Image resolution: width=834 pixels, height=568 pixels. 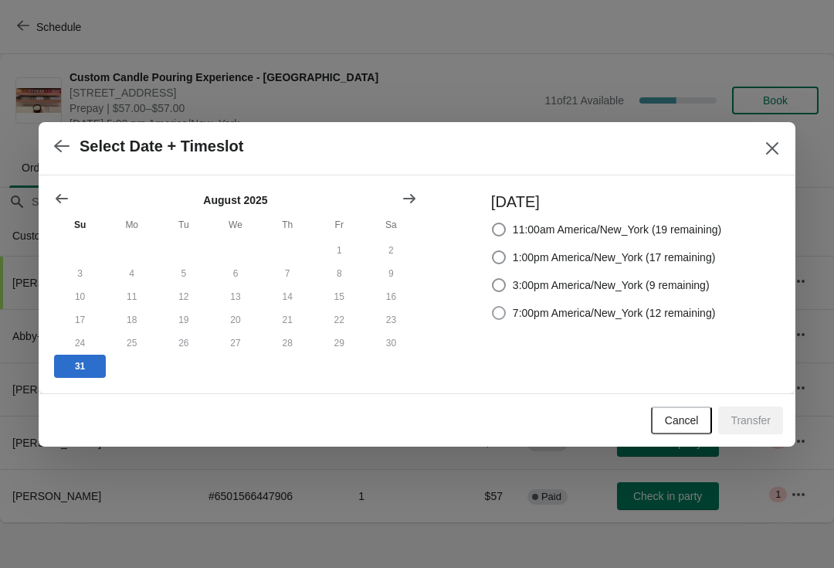 I want to click on button: Sunday August 3 2025, so click(x=80, y=273).